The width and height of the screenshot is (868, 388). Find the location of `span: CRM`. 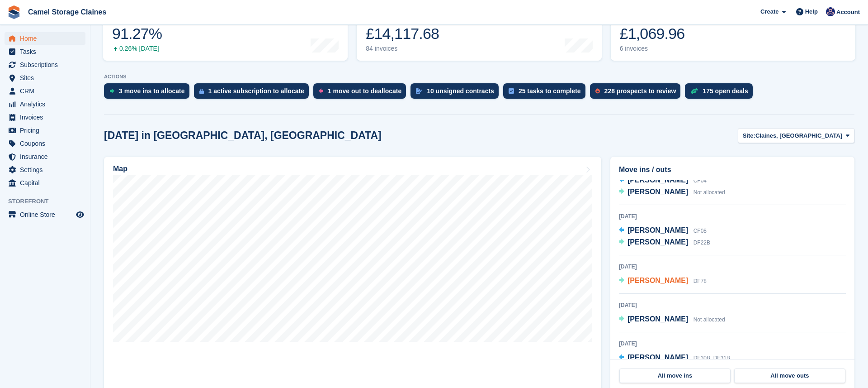

span: CRM is located at coordinates (47, 91).